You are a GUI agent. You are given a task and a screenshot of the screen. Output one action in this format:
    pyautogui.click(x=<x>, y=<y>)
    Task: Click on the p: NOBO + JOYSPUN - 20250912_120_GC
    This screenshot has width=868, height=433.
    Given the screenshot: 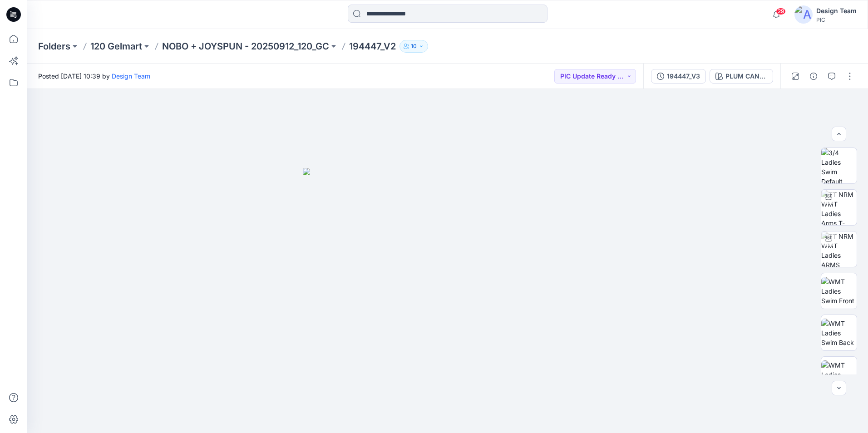 What is the action you would take?
    pyautogui.click(x=246, y=46)
    